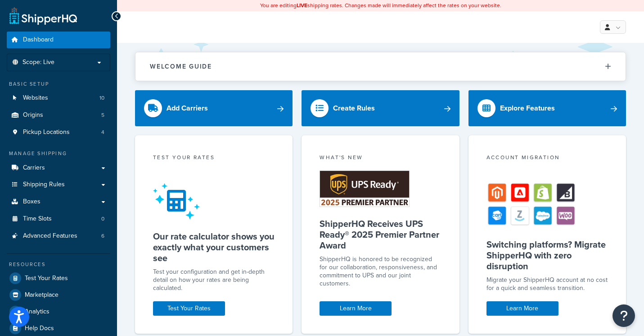 The height and width of the screenshot is (336, 644). I want to click on li: Analytics, so click(58, 311).